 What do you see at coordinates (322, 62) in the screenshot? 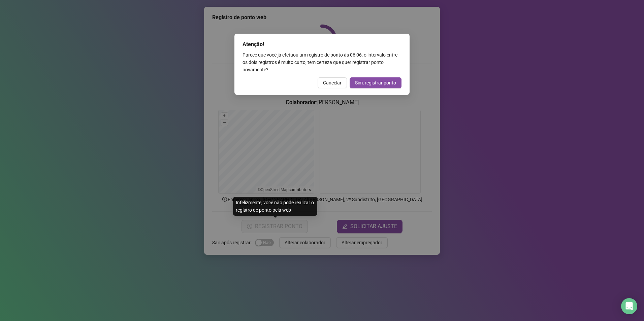
I see `div: Parece que você já efetuou um registro de ponto às 06:06 , o intervalo entre os dois registros é ...` at bounding box center [322, 62].